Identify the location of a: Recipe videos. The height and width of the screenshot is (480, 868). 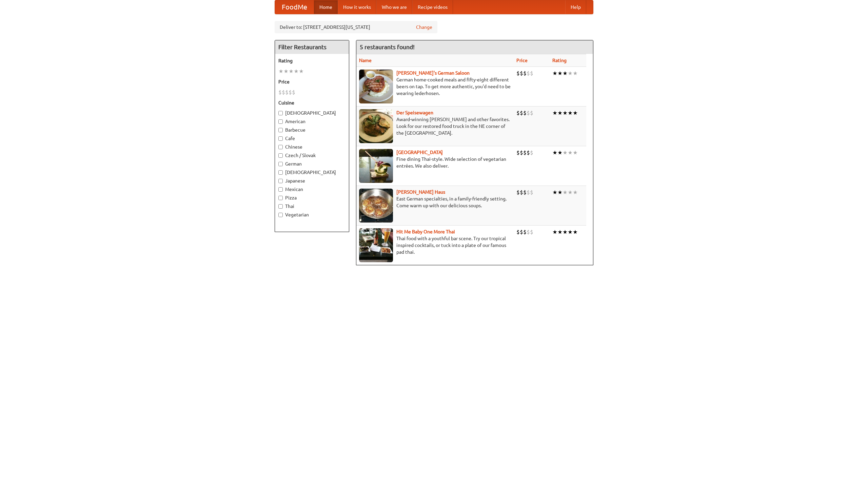
(433, 7).